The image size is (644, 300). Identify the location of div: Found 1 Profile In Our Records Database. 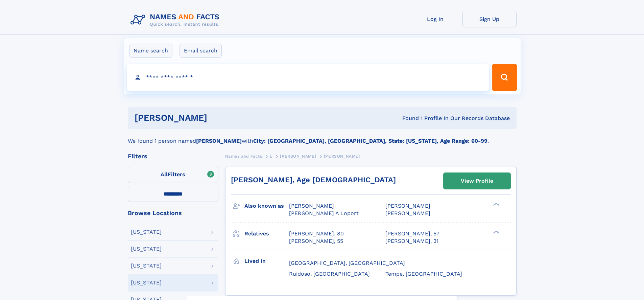
(407, 118).